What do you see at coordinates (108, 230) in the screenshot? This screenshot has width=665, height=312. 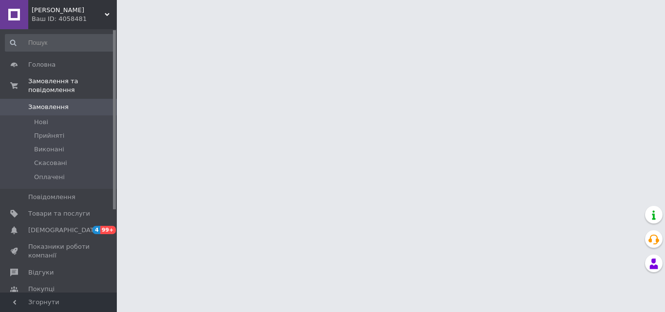 I see `span: 99+` at bounding box center [108, 230].